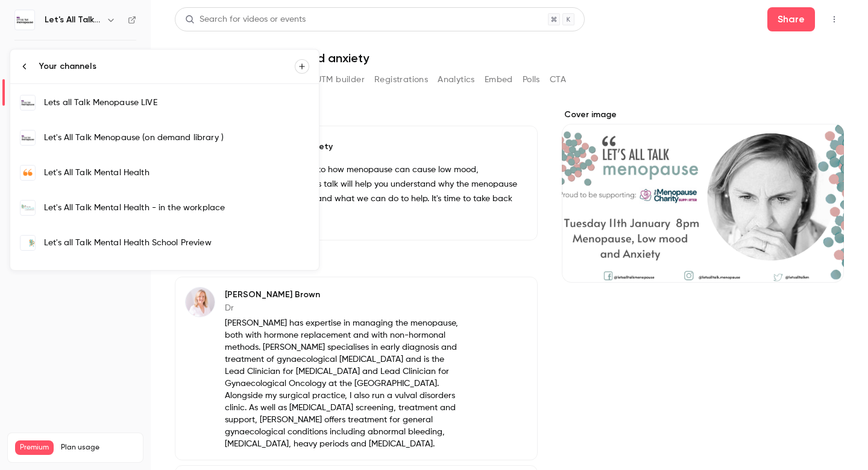 This screenshot has height=470, width=868. What do you see at coordinates (177, 137) in the screenshot?
I see `div: Let's All Talk Menopause (on demand library )` at bounding box center [177, 137].